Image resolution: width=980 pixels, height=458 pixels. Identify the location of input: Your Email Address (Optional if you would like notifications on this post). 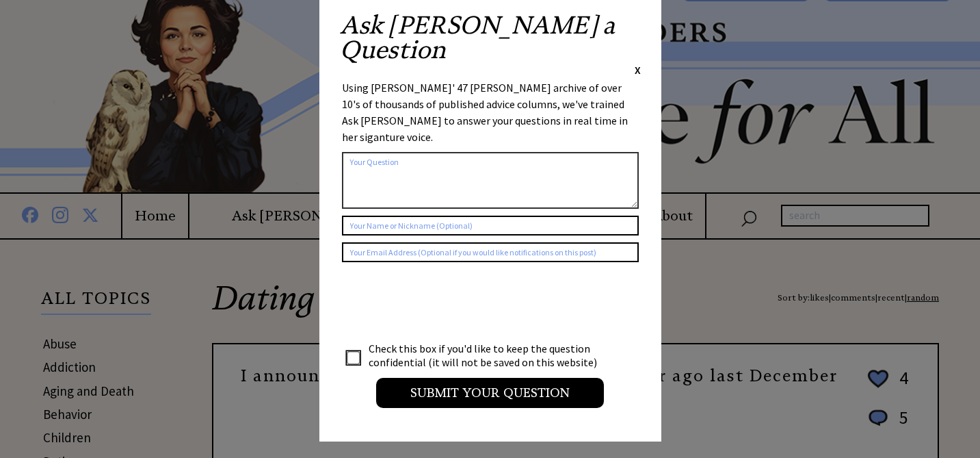
(490, 252).